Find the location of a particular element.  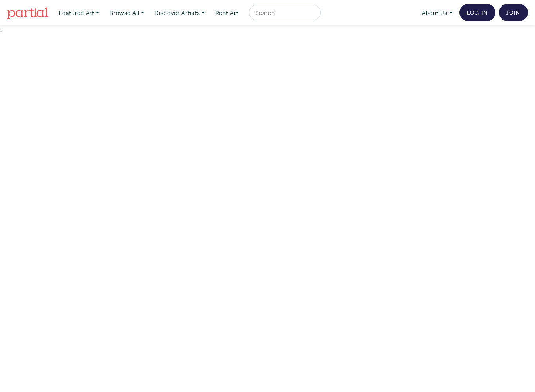

a: About Us is located at coordinates (437, 12).